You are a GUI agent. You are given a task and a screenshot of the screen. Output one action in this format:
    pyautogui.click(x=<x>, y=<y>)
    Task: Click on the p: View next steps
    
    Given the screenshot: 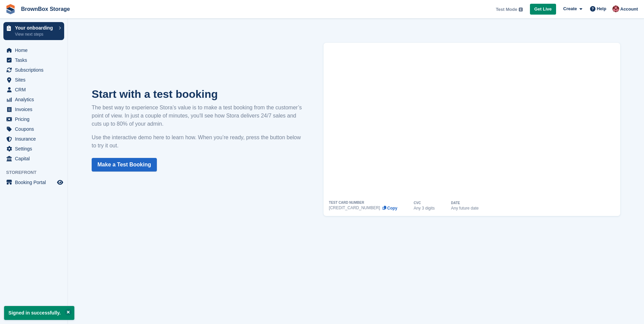 What is the action you would take?
    pyautogui.click(x=35, y=34)
    